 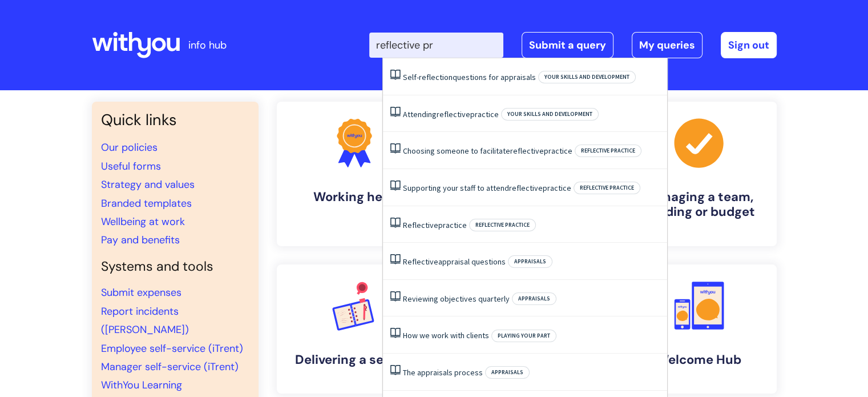 What do you see at coordinates (146, 203) in the screenshot?
I see `a: Branded templates` at bounding box center [146, 203].